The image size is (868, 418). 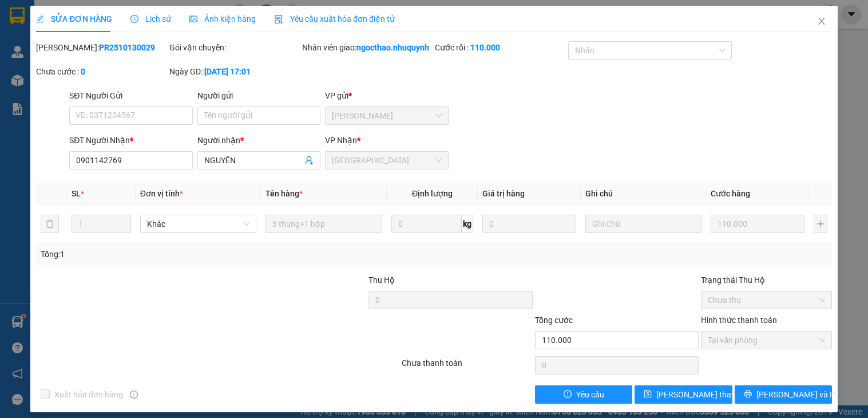 I want to click on div: Cước rồi :, so click(x=500, y=48).